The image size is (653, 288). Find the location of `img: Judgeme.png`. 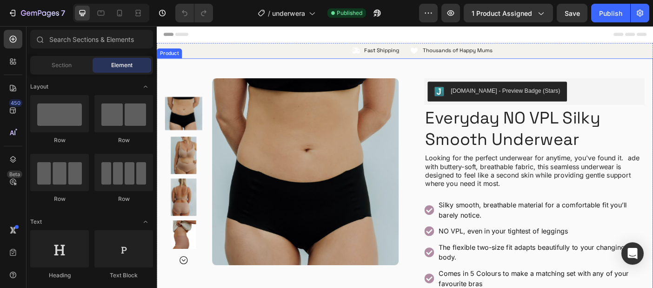

img: Judgeme.png is located at coordinates (318, 74).